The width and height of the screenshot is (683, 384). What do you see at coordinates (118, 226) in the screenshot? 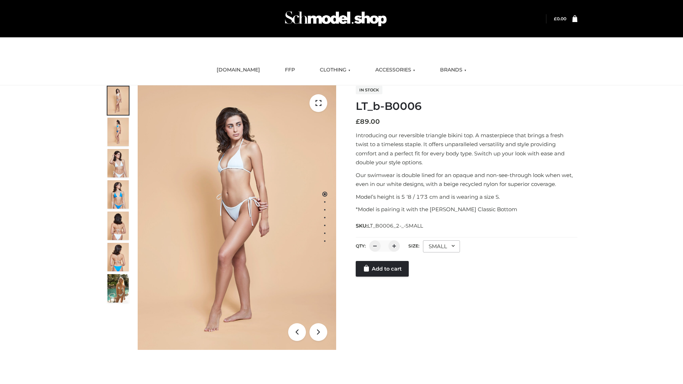
I see `img: ArielClassicBikiniTop_CloudNine_AzureSky_OW114ECO_7-scaled.jpg` at bounding box center [118, 226].